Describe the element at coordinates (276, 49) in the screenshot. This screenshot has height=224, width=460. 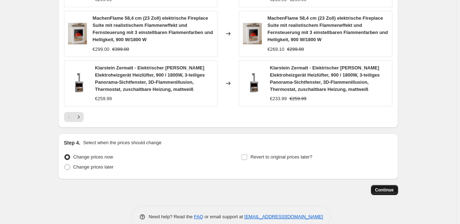
I see `div: €269.10` at that location.